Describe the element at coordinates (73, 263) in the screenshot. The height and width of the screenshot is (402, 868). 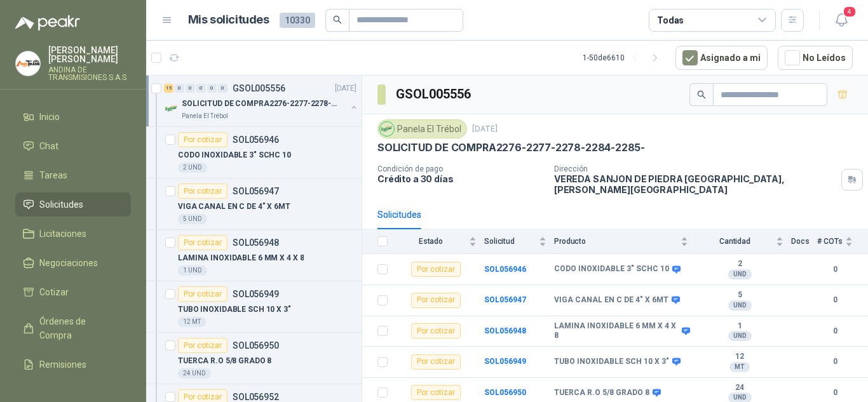
I see `a: Negociaciones` at that location.